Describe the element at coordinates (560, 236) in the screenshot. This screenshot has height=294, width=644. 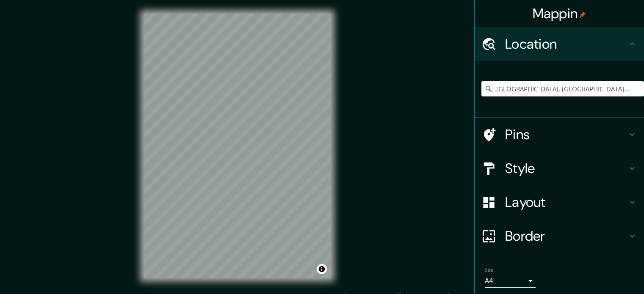
I see `div: Border` at that location.